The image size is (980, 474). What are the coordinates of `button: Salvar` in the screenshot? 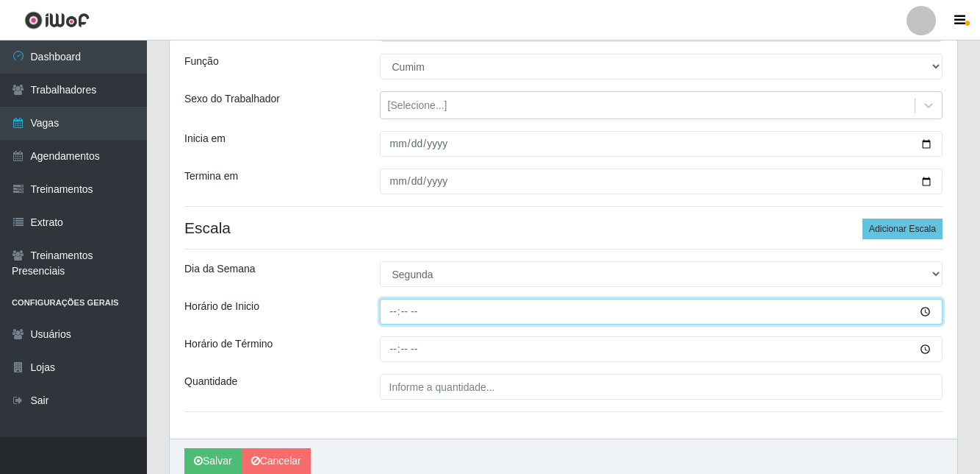 It's located at (213, 460).